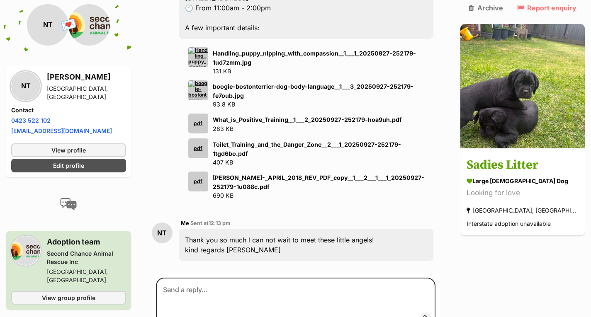 This screenshot has width=591, height=317. What do you see at coordinates (198, 90) in the screenshot?
I see `img: boogie-bostonterrier-dog-body-language__1___3_20250927-252179-fe7oub.jpg` at bounding box center [198, 90].